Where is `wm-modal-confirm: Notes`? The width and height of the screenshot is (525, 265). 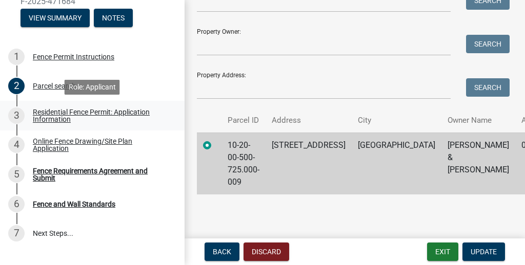 wm-modal-confirm: Notes is located at coordinates (113, 18).